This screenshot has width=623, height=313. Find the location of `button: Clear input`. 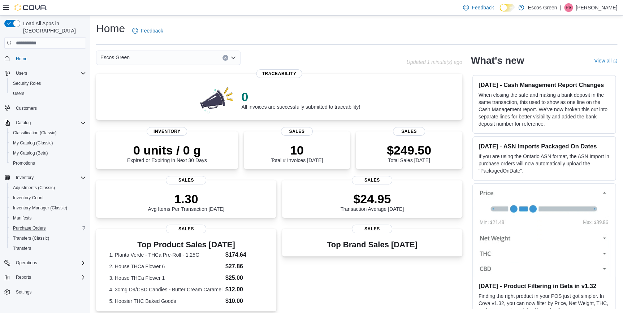

button: Clear input is located at coordinates (225, 58).